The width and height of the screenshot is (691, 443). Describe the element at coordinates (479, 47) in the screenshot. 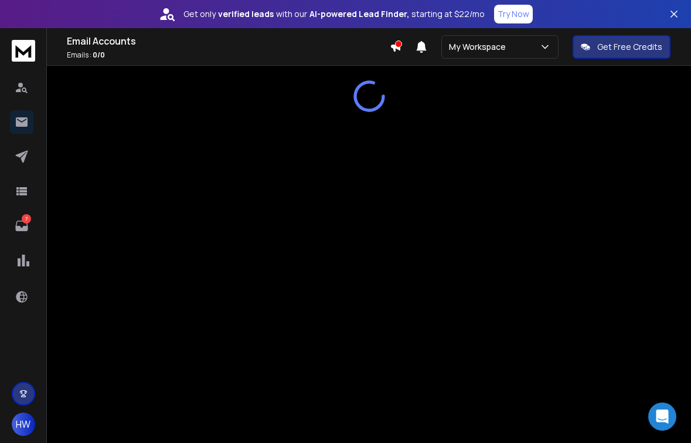

I see `p: My Workspace` at that location.